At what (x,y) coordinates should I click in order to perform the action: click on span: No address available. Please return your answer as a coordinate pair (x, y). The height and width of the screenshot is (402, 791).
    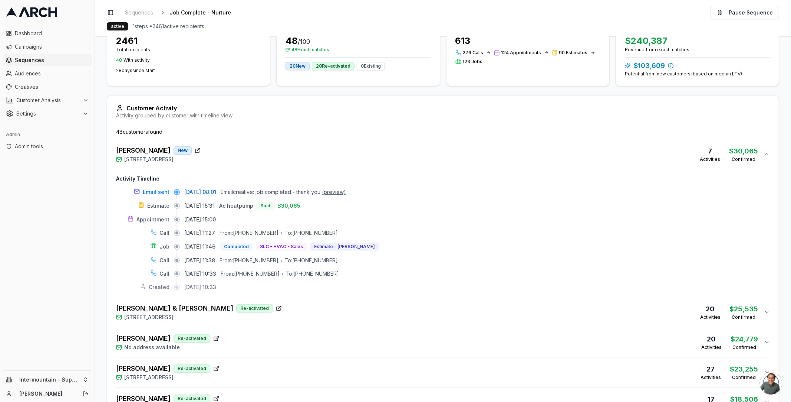
    Looking at the image, I should click on (152, 347).